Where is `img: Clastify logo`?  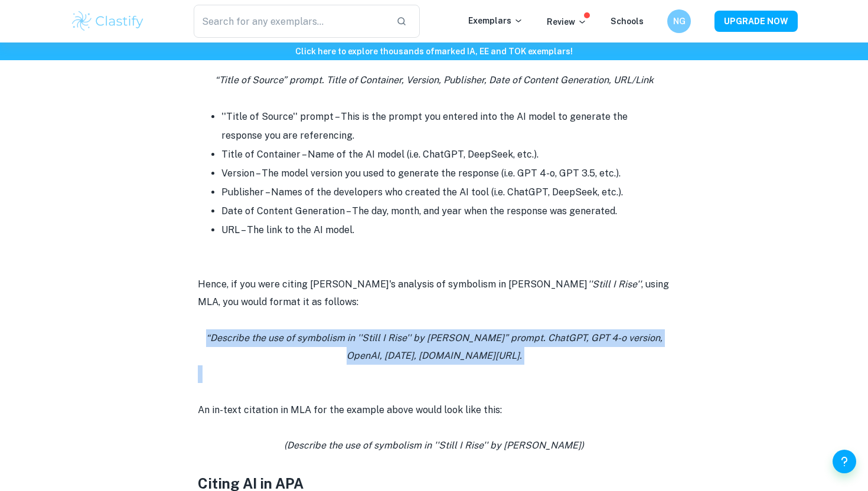
img: Clastify logo is located at coordinates (108, 21).